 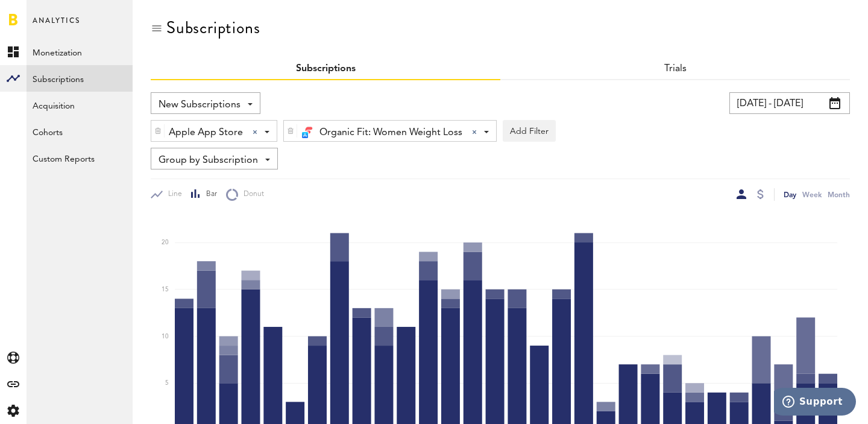 I want to click on span: Group by Subscription, so click(x=208, y=161).